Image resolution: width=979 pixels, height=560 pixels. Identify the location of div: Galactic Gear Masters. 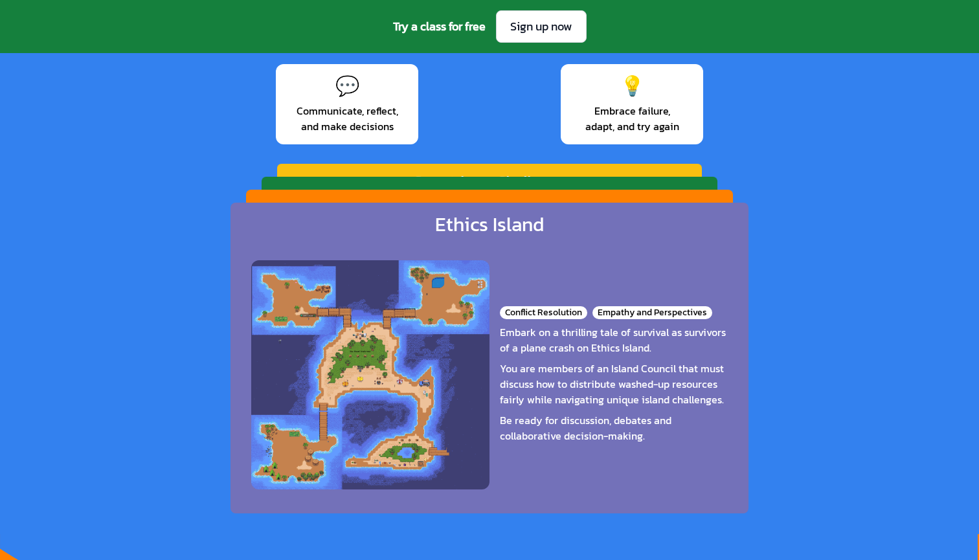
(489, 196).